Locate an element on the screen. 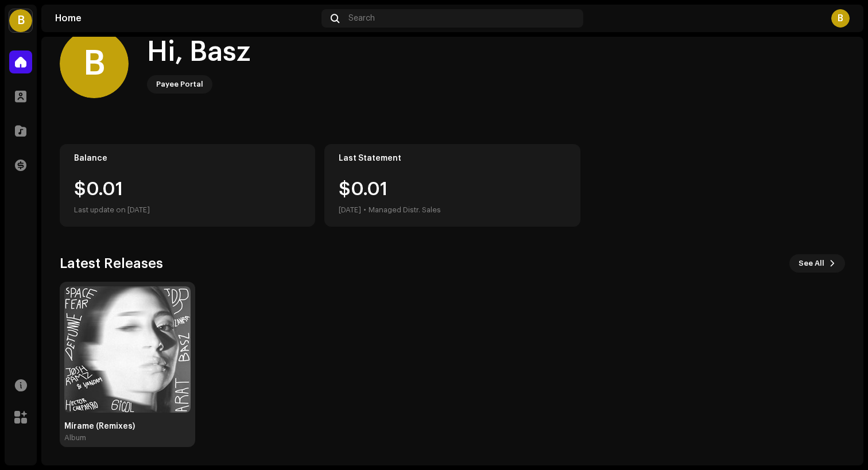 This screenshot has width=868, height=470. span: Search is located at coordinates (362, 18).